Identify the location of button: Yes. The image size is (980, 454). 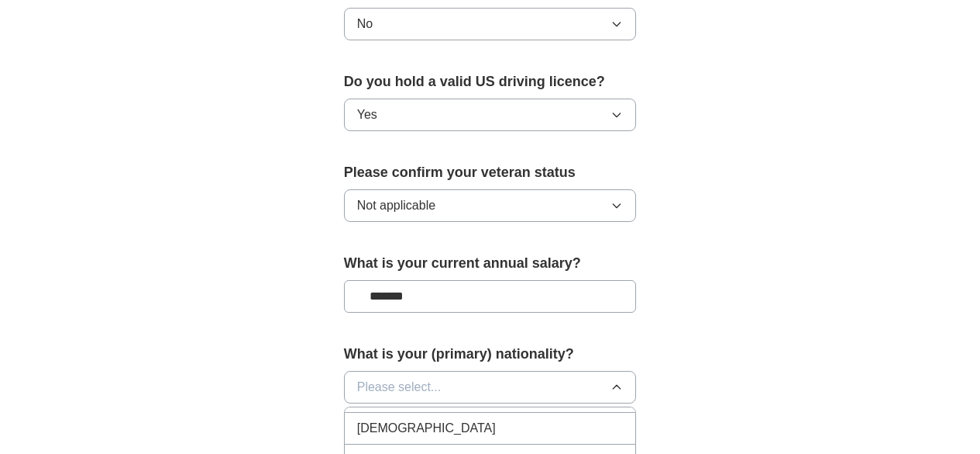
(490, 114).